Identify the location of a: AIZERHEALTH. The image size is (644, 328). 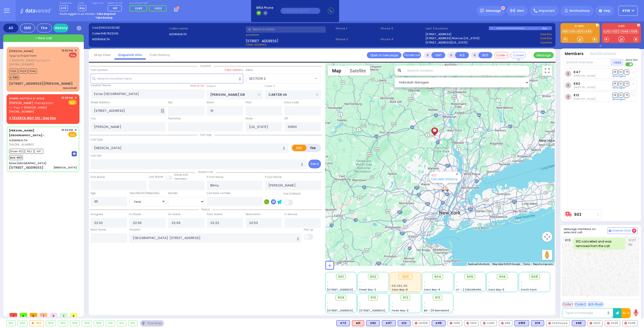
(27, 135).